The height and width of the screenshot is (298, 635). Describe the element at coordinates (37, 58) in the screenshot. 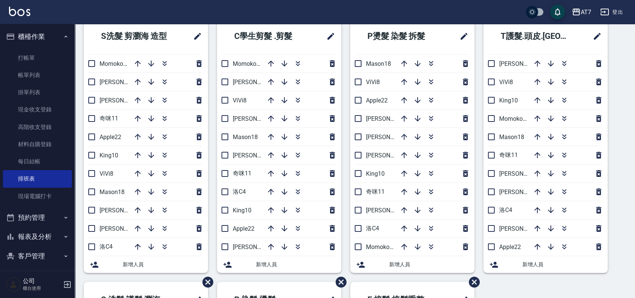

I see `a: 打帳單` at that location.